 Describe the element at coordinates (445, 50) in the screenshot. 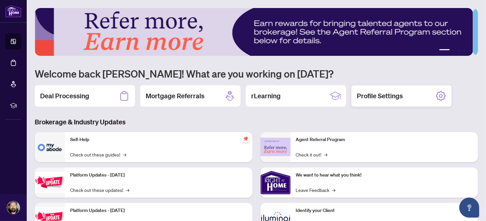

I see `button: 1` at that location.